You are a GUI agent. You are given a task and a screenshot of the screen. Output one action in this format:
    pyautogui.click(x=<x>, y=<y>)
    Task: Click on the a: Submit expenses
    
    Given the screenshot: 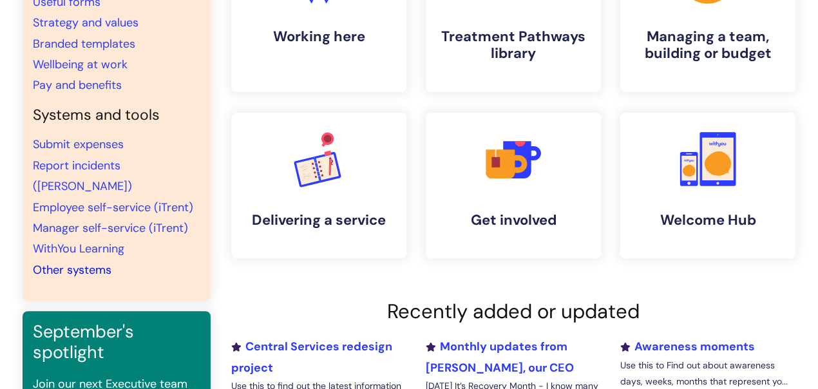 What is the action you would take?
    pyautogui.click(x=78, y=144)
    